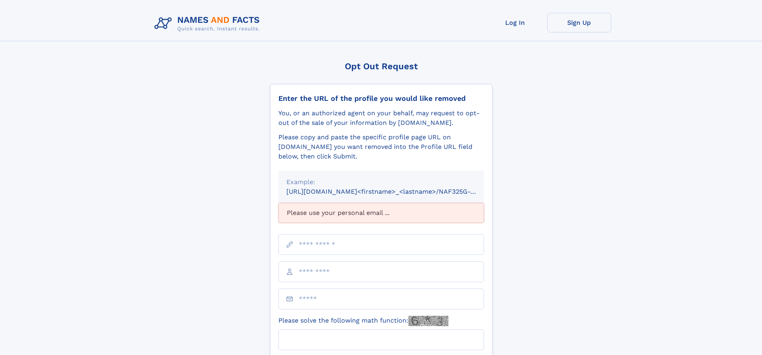 This screenshot has width=762, height=355. I want to click on div: Example:, so click(381, 182).